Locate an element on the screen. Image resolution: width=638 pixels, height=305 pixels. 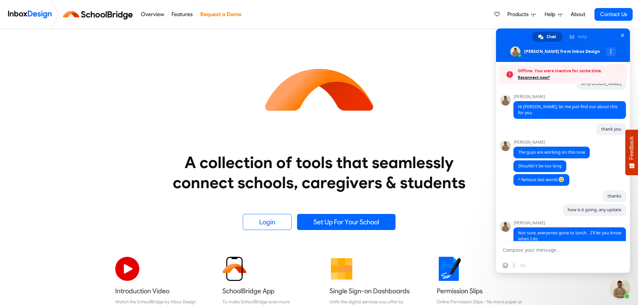
div: More channels is located at coordinates (610, 52).